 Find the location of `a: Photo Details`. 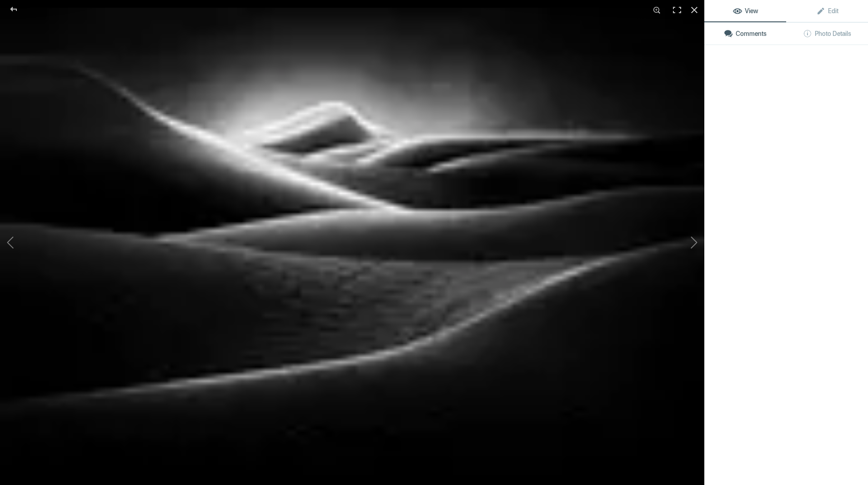

a: Photo Details is located at coordinates (827, 33).